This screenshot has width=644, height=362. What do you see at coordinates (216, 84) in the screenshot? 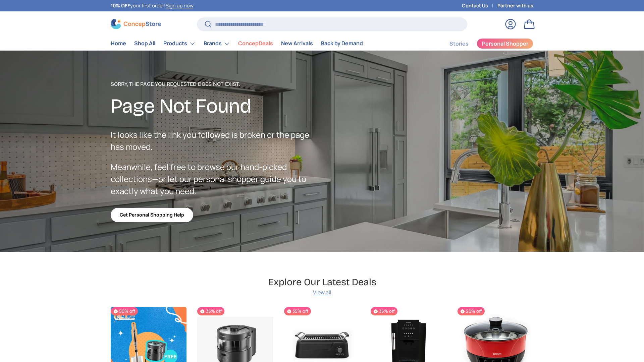
I see `p: Sorry, the page you requested does not exist.` at bounding box center [216, 84].